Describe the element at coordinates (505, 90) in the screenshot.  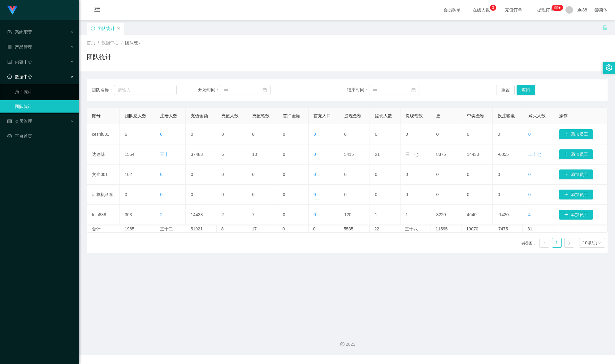
I see `button: 重置` at that location.